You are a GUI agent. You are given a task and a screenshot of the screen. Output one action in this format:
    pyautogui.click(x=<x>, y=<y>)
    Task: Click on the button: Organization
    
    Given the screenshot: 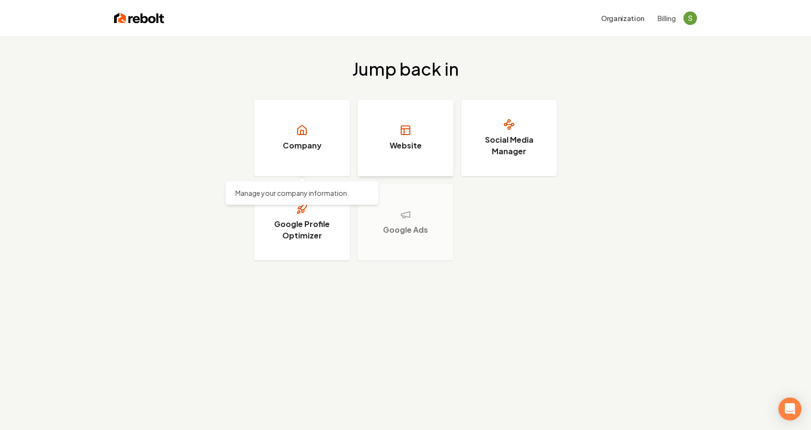 What is the action you would take?
    pyautogui.click(x=623, y=18)
    